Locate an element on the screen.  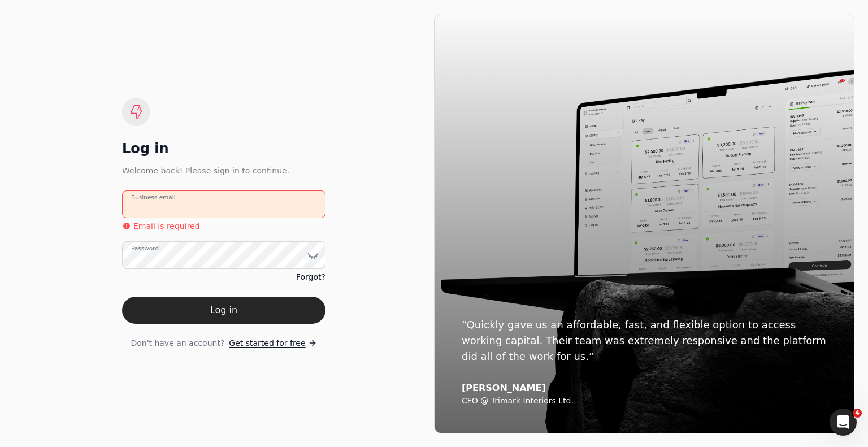
div: CFO @ Trimark Interiors Ltd. is located at coordinates (644, 401).